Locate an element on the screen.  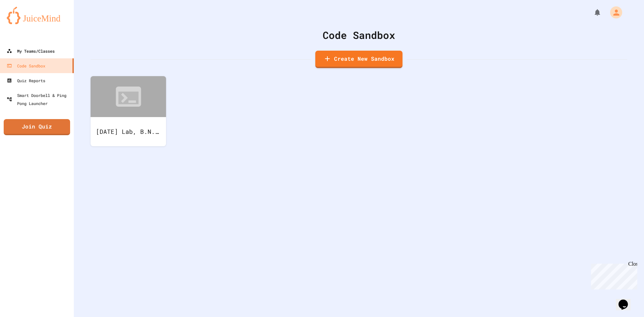
div: My Teams/Classes is located at coordinates (31, 51).